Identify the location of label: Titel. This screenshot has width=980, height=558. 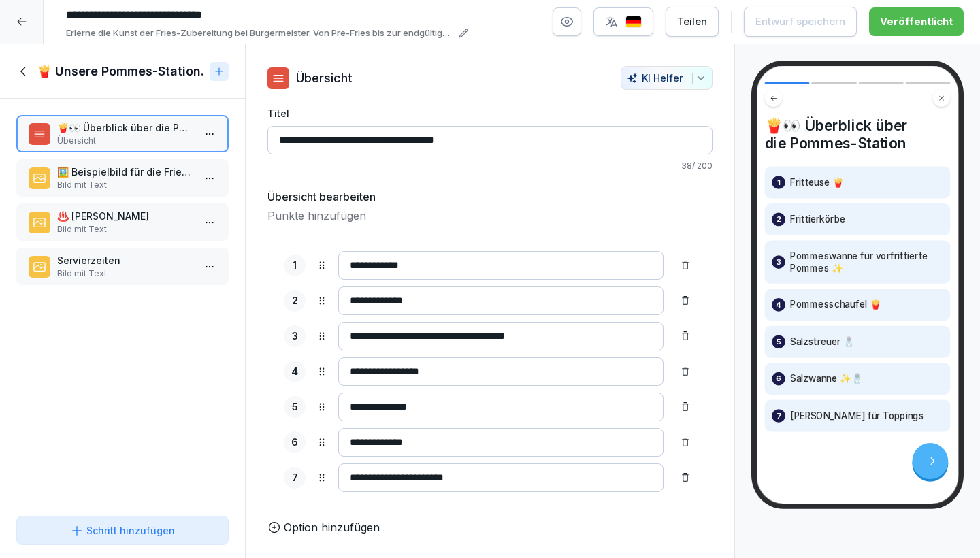
(490, 113).